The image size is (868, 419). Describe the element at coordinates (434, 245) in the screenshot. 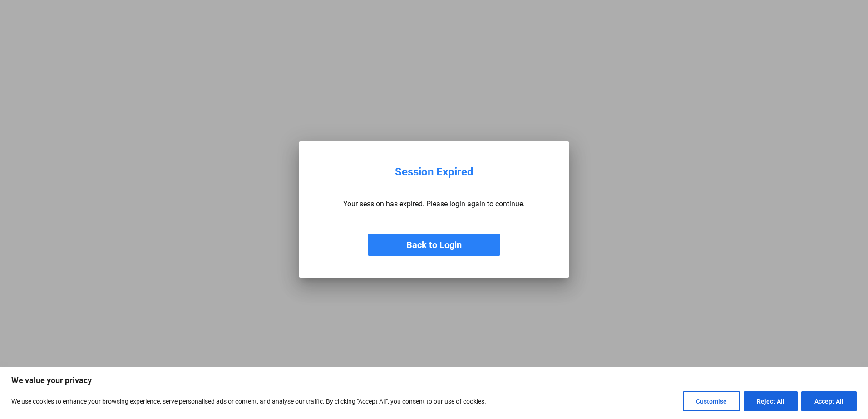

I see `button: Back to Login` at that location.